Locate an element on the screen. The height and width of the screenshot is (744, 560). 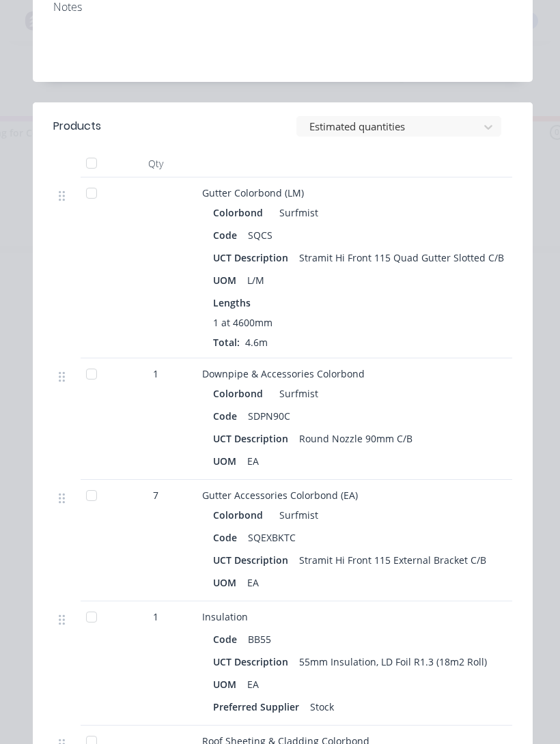
div: Products is located at coordinates (77, 126).